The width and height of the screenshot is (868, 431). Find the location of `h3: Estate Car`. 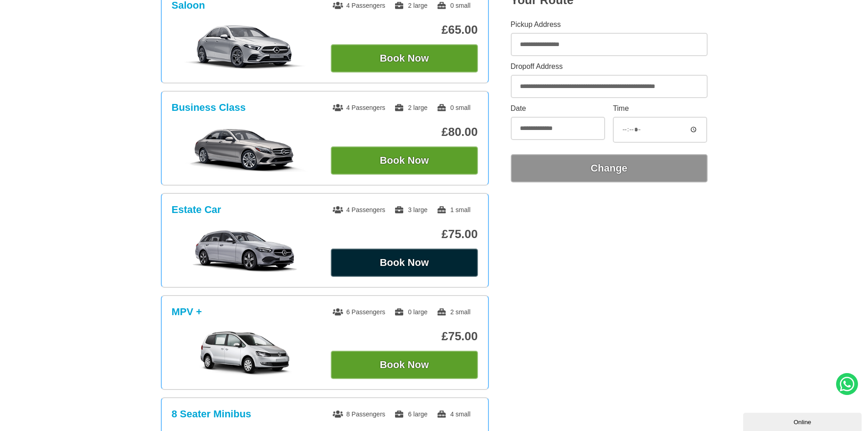

h3: Estate Car is located at coordinates (196, 210).